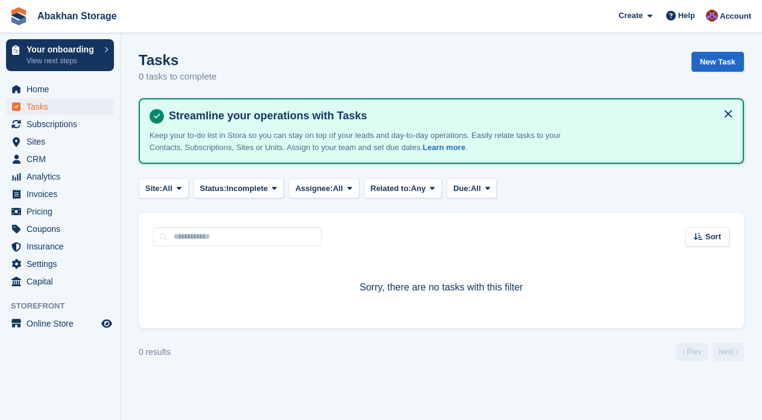  Describe the element at coordinates (63, 124) in the screenshot. I see `span: Subscriptions` at that location.